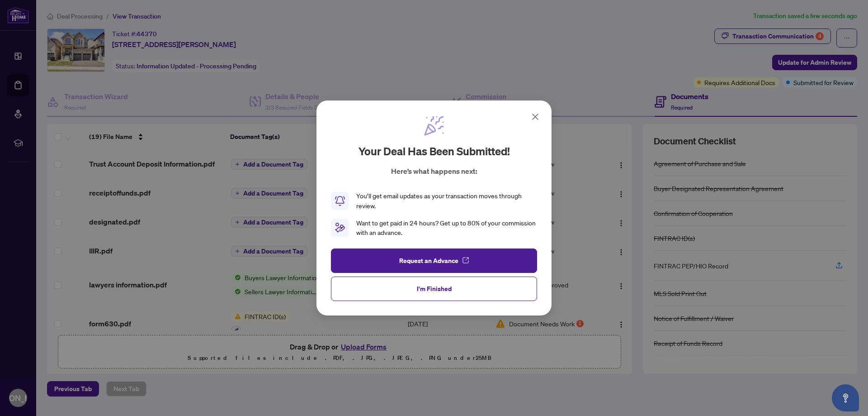 The width and height of the screenshot is (868, 416). I want to click on p: Here’s what happens next:, so click(434, 171).